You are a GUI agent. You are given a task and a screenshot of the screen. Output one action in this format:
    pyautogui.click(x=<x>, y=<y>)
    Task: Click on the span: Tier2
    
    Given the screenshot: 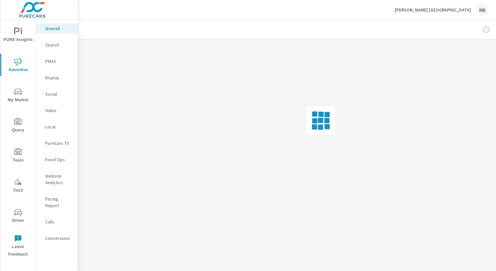 What is the action you would take?
    pyautogui.click(x=18, y=186)
    